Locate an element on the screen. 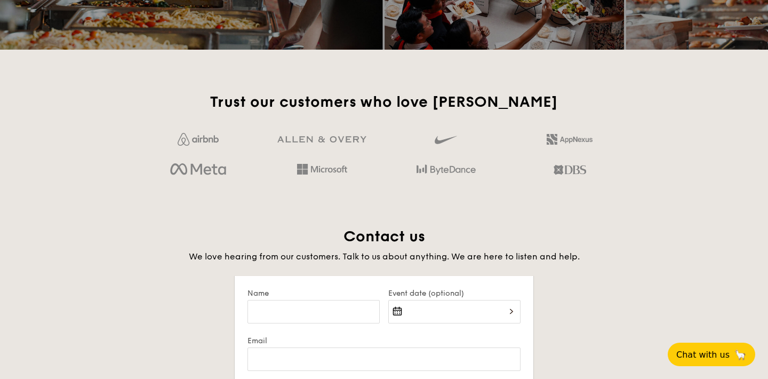 This screenshot has height=379, width=768. img: gdlseuq06himwAAAABJRU5ErkJggg== is located at coordinates (446, 140).